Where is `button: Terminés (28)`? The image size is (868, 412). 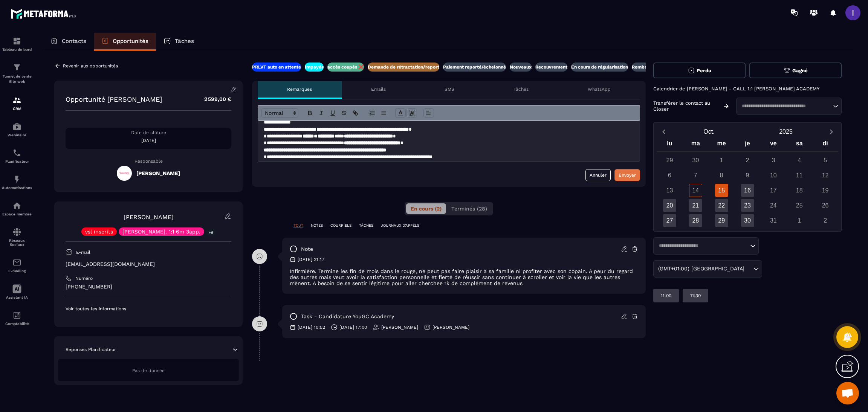
button: Terminés (28) is located at coordinates (469, 208).